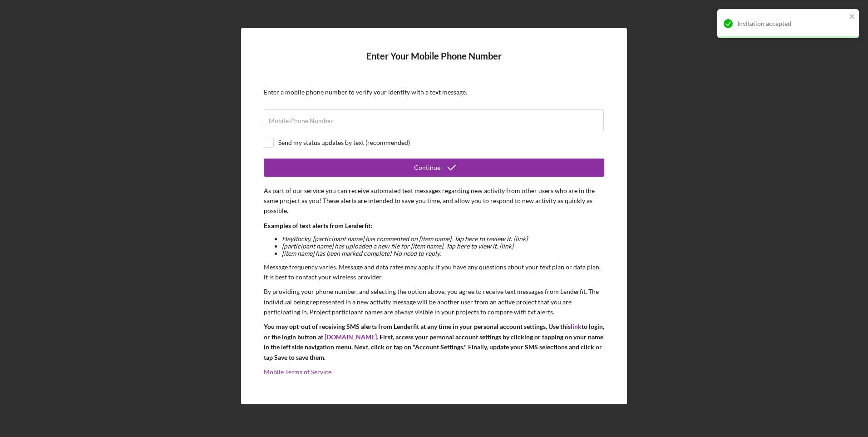 The image size is (868, 437). What do you see at coordinates (434, 92) in the screenshot?
I see `div: Enter a mobile phone number to verify your identity with a text message.` at bounding box center [434, 92].